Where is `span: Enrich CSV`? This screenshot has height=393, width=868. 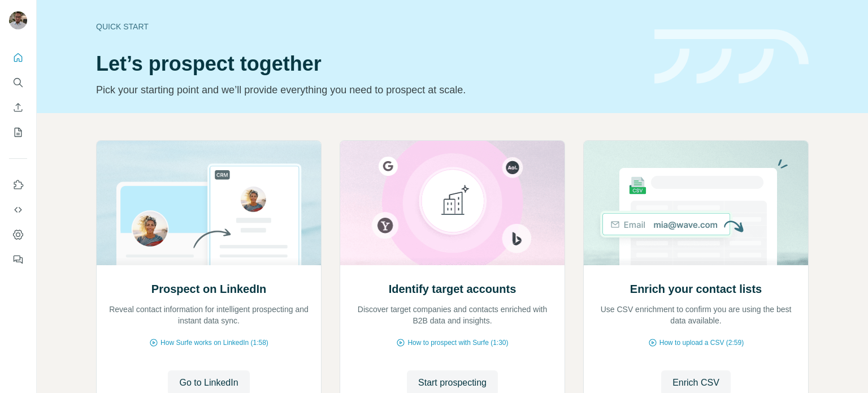 span: Enrich CSV is located at coordinates (695, 383).